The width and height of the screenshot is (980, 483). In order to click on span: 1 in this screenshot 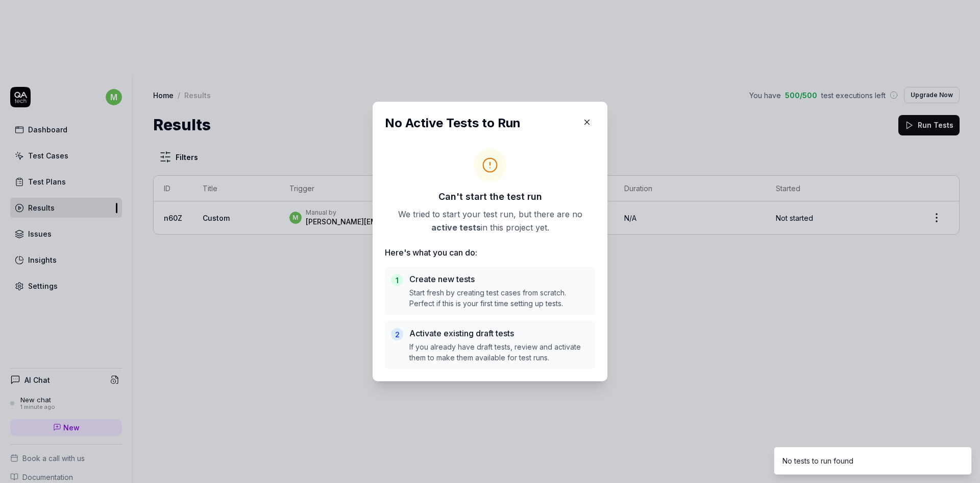, I will do `click(397, 280)`.